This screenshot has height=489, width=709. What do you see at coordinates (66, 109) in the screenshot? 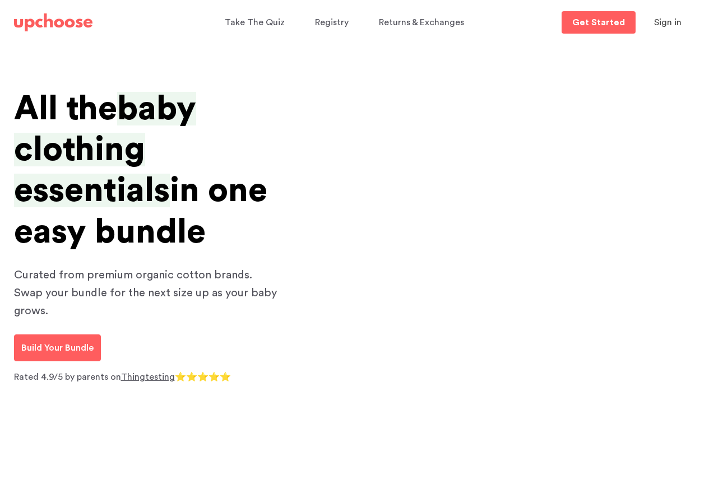
I see `span: All the` at bounding box center [66, 109].